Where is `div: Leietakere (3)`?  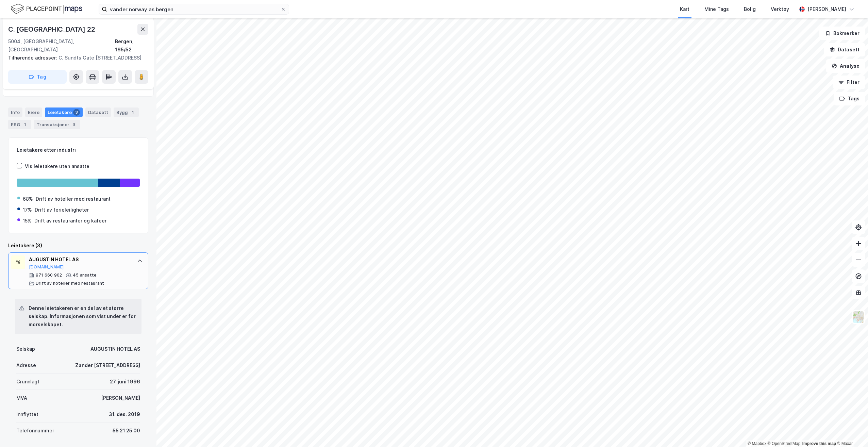 div: Leietakere (3) is located at coordinates (78, 246).